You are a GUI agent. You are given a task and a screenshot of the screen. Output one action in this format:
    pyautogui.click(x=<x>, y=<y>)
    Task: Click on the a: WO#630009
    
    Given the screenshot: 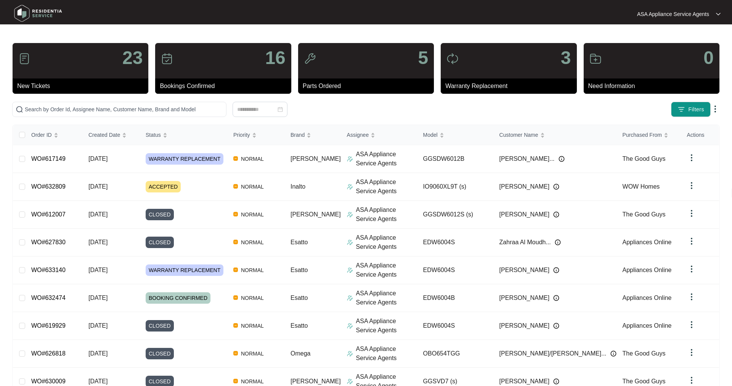 What is the action you would take?
    pyautogui.click(x=48, y=381)
    